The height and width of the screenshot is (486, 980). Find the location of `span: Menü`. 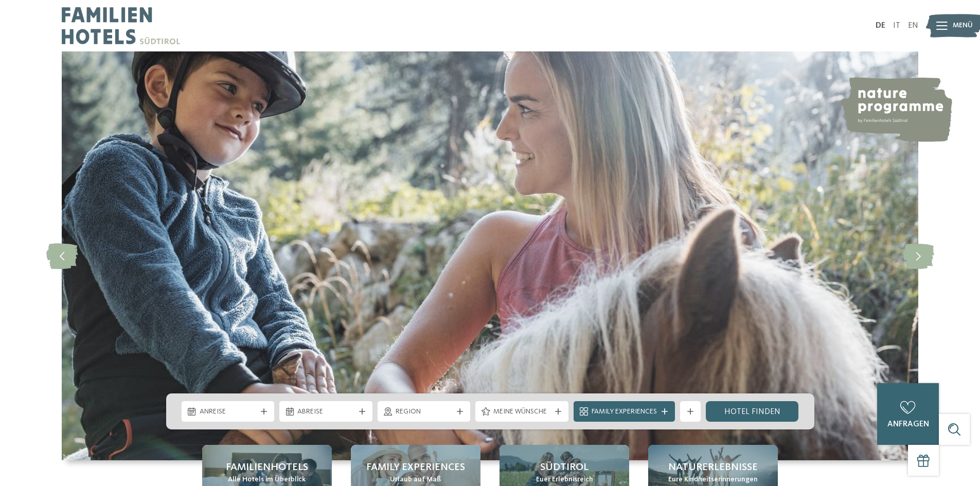

span: Menü is located at coordinates (962, 26).